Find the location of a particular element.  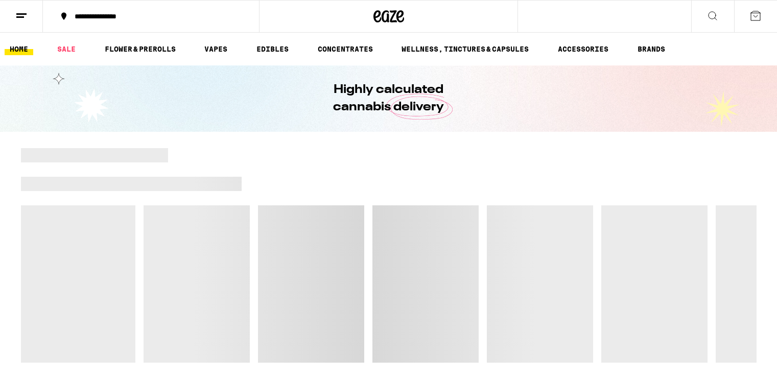

a: EDIBLES is located at coordinates (272, 49).